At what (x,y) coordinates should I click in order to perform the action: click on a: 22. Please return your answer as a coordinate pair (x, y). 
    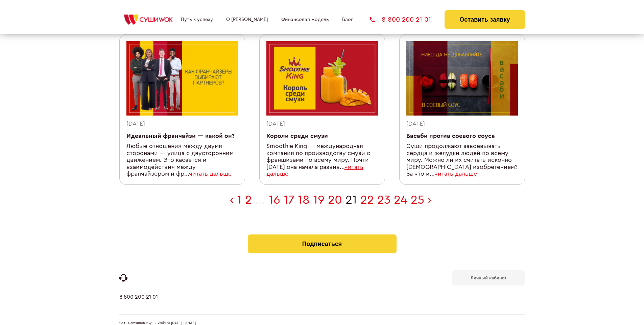
    Looking at the image, I should click on (367, 200).